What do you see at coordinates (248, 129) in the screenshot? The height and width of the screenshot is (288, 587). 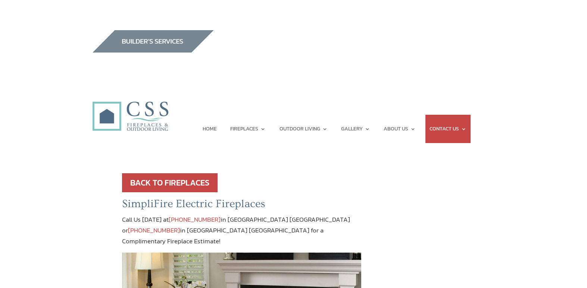 I see `a: FIREPLACES` at bounding box center [248, 129].